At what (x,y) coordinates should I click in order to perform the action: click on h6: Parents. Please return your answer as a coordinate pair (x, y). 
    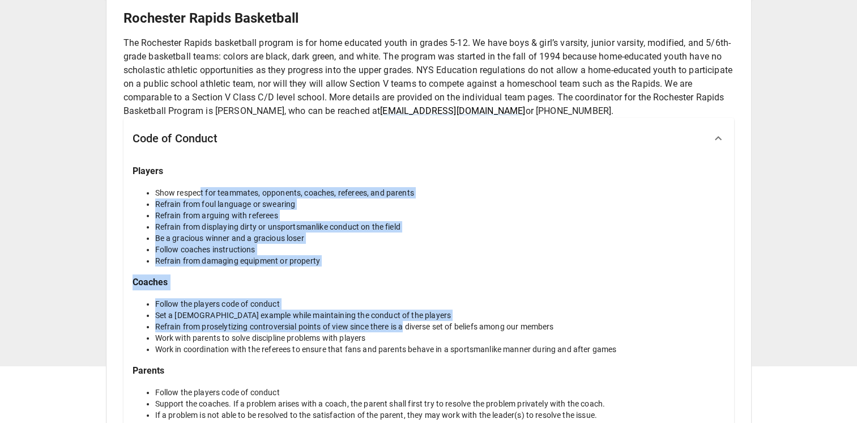
    Looking at the image, I should click on (429, 371).